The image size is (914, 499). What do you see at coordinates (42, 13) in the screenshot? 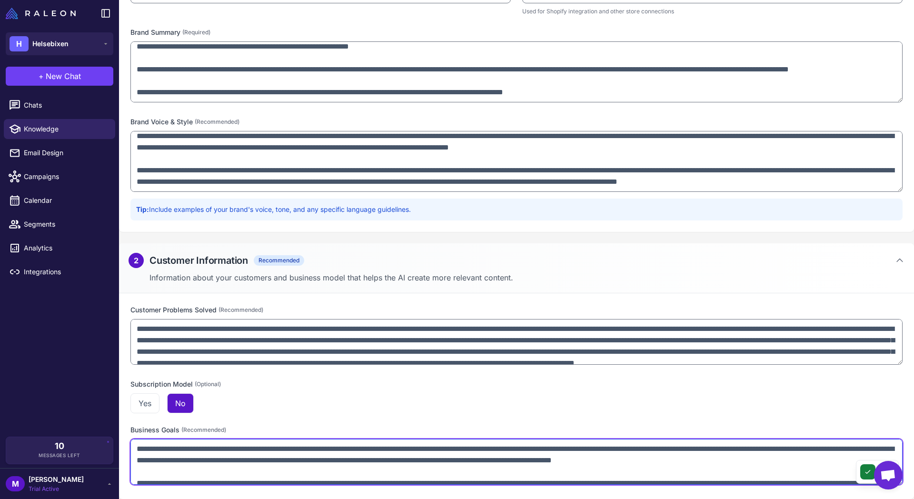
I see `a: Raleon Logo` at bounding box center [42, 13].